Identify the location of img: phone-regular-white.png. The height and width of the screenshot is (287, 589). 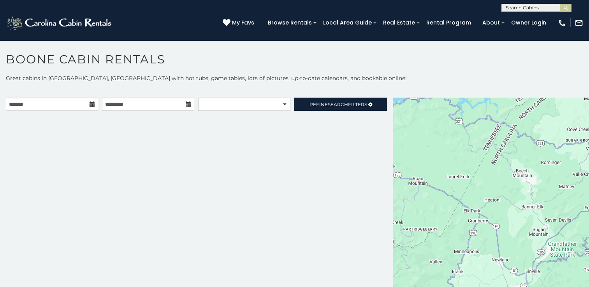
(562, 23).